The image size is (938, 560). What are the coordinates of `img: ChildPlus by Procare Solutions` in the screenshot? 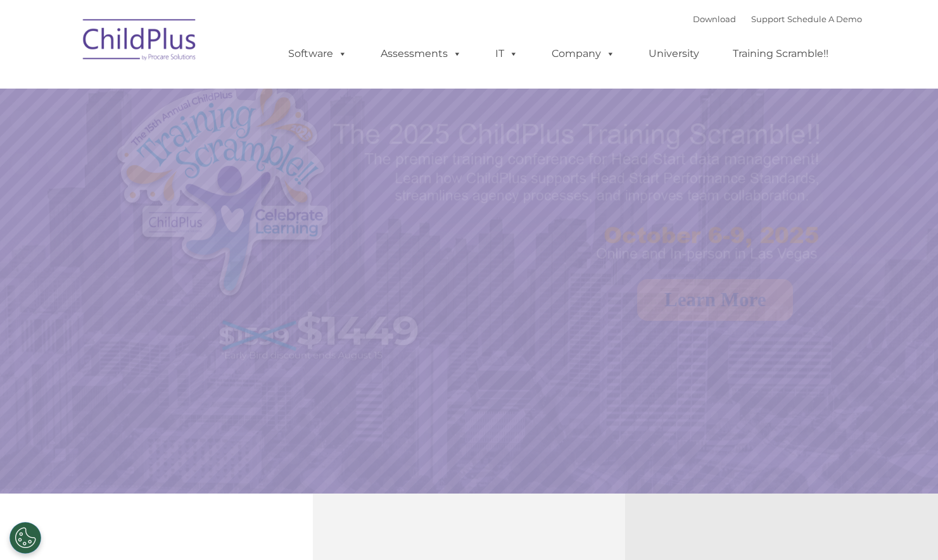 It's located at (140, 42).